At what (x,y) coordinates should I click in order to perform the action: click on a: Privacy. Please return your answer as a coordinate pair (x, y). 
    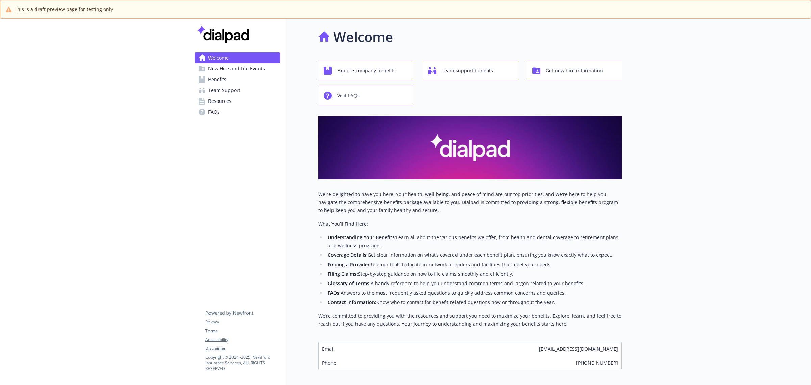
    Looking at the image, I should click on (243, 322).